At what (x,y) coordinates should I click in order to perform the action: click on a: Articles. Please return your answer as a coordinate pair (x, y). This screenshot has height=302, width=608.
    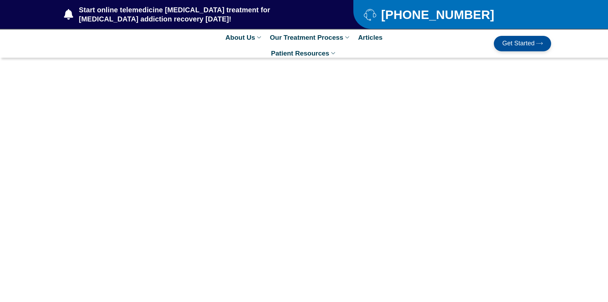
    Looking at the image, I should click on (370, 37).